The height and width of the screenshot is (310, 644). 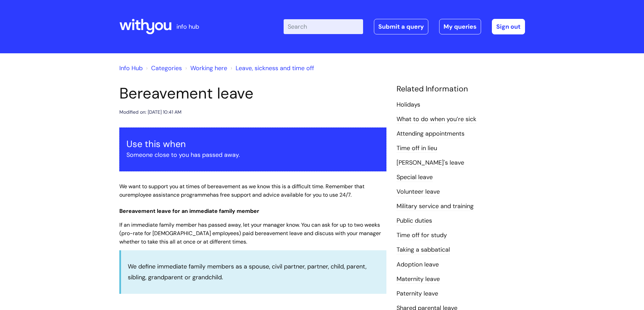 I want to click on a: Taking a sabbatical, so click(x=423, y=250).